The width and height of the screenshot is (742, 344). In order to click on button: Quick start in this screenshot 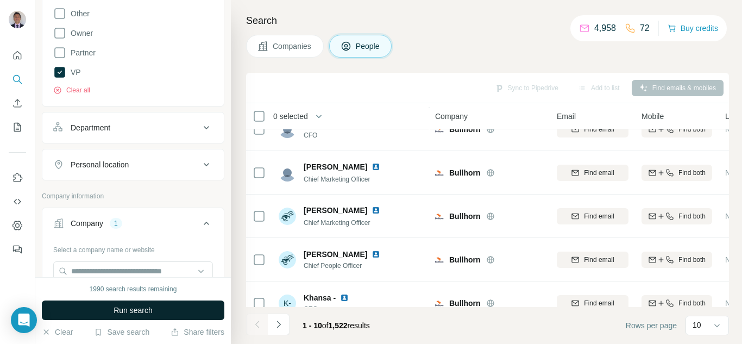, I will do `click(17, 55)`.